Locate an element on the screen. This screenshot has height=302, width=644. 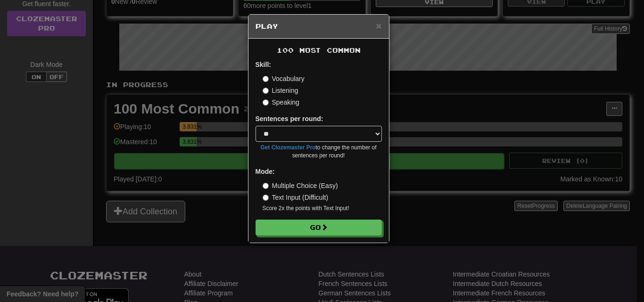
input: Text Input (Difficult) is located at coordinates (265, 197).